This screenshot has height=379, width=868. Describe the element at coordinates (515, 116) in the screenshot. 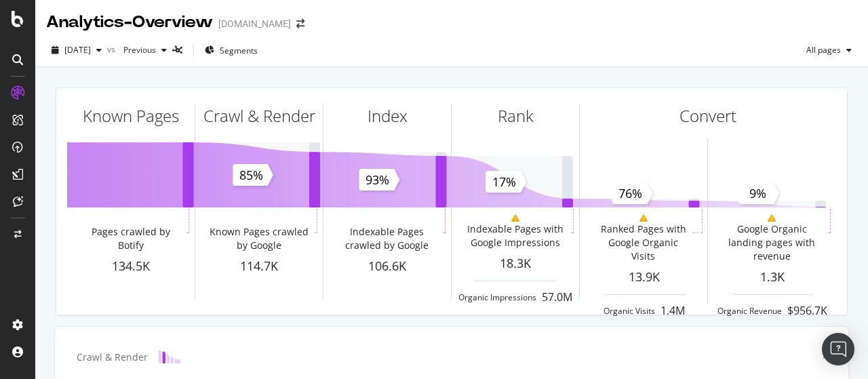

I see `div: Rank` at that location.